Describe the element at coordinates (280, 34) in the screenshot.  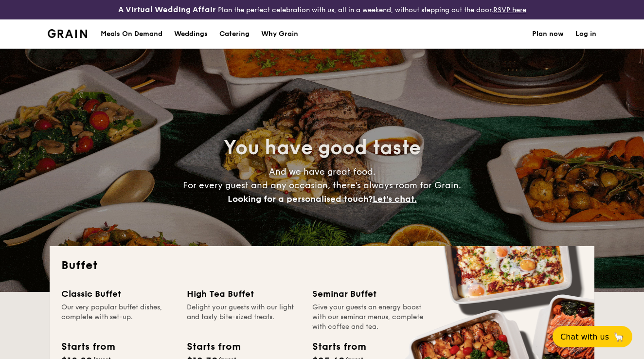
I see `div: Why Grain` at that location.